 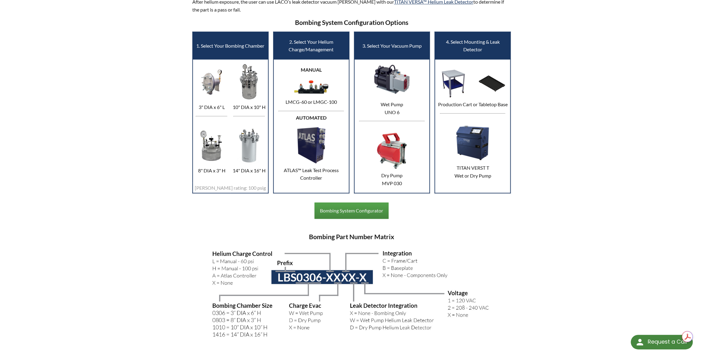 What do you see at coordinates (351, 295) in the screenshot?
I see `img: Bombing_Part_Number_Matrix.jpg` at bounding box center [351, 295].